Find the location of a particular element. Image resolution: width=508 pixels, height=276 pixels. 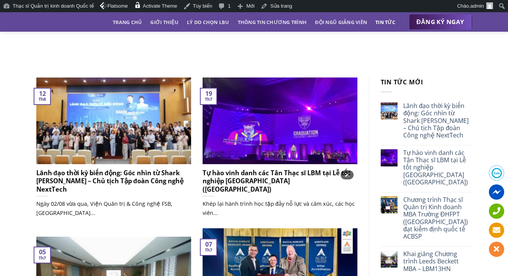

span: ĐĂNG KÝ NGAY is located at coordinates (441, 22).